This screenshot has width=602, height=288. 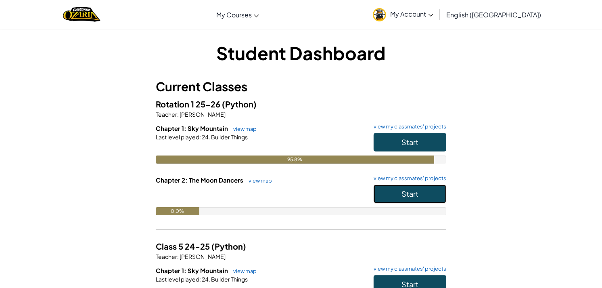 What do you see at coordinates (177, 211) in the screenshot?
I see `div: 0.0%` at bounding box center [177, 211].